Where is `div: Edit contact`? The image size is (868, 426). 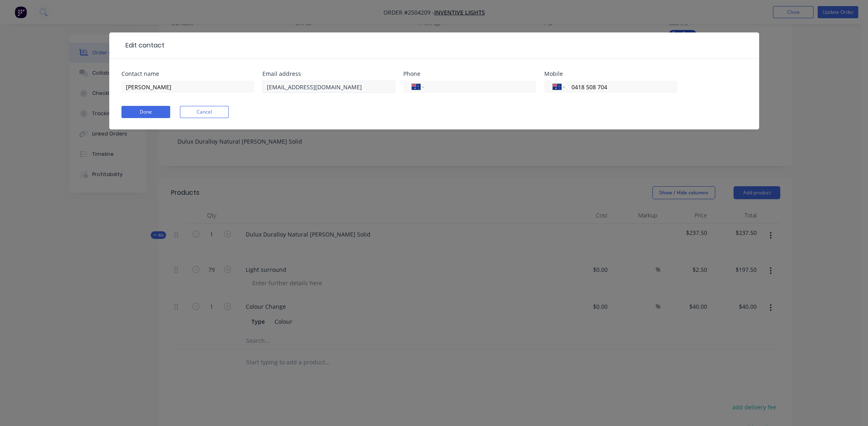 div: Edit contact is located at coordinates (143, 45).